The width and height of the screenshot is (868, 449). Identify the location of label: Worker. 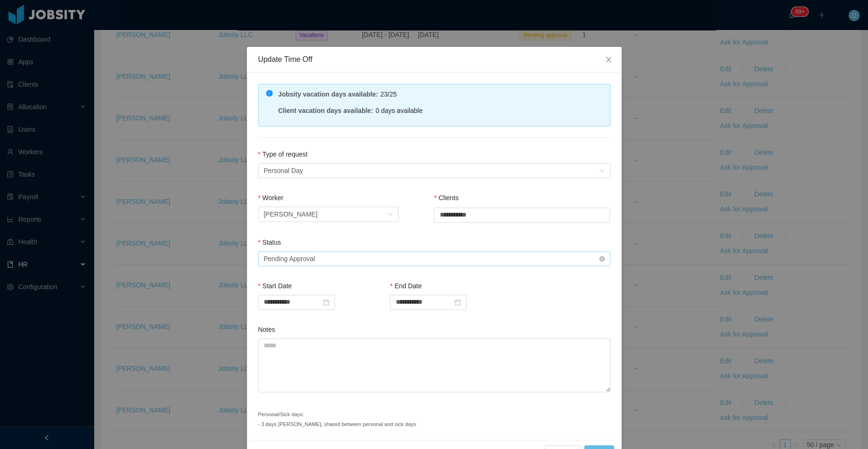
(271, 198).